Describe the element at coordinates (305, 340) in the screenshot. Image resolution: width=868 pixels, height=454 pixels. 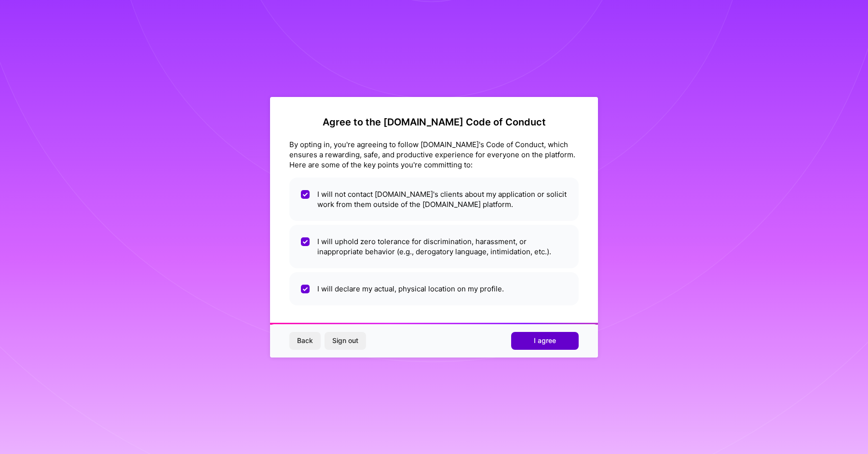
I see `span: Back` at that location.